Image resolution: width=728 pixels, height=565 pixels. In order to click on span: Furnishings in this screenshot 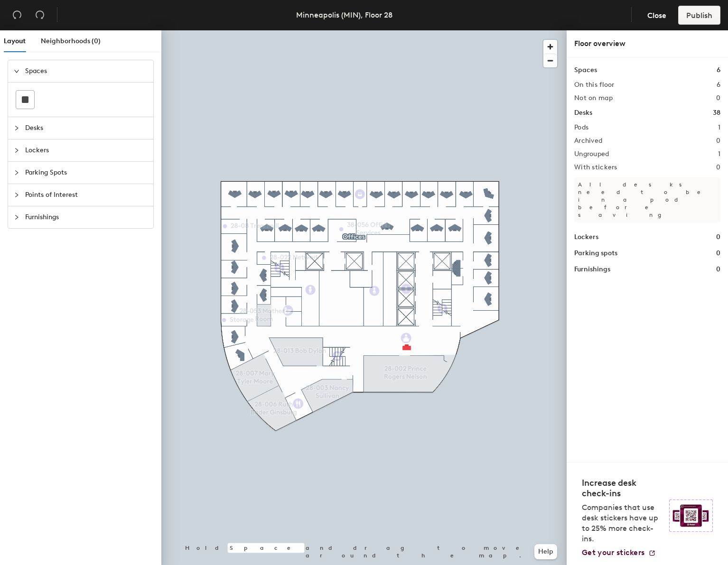, I will do `click(87, 217)`.